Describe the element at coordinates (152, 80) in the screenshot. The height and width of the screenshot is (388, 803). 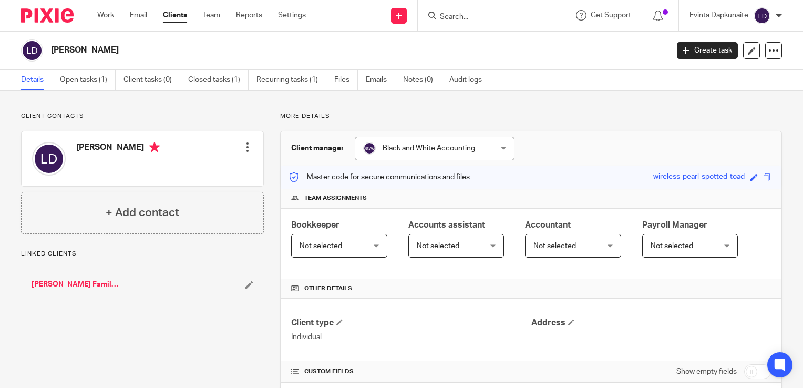
I see `a: Client tasks (0)` at that location.